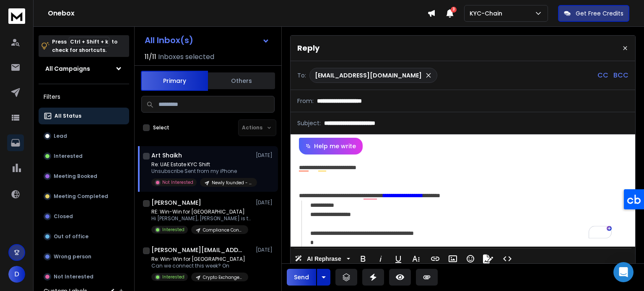 The image size is (644, 291). Describe the element at coordinates (324, 259) in the screenshot. I see `span: AI Rephrase` at that location.